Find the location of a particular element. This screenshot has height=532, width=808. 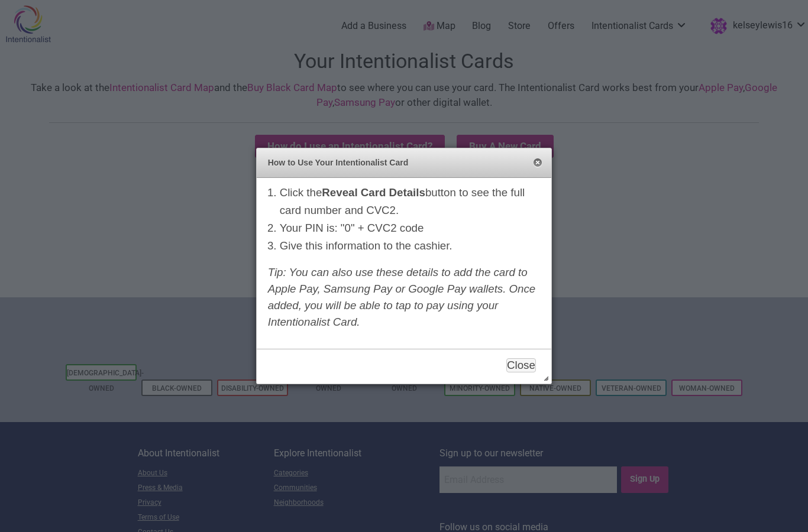

li: Give this information to the cashier. is located at coordinates (410, 246).